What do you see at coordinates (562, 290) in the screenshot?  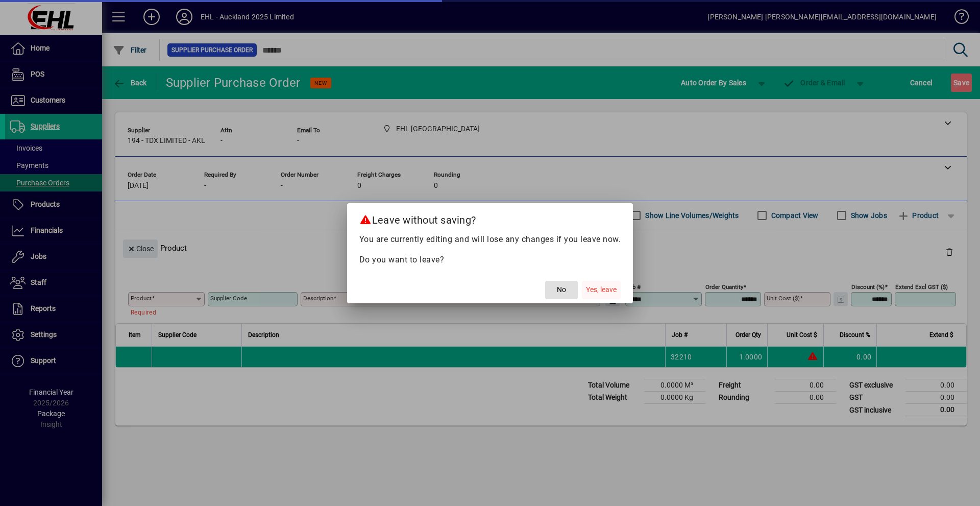 I see `button: No` at bounding box center [562, 290].